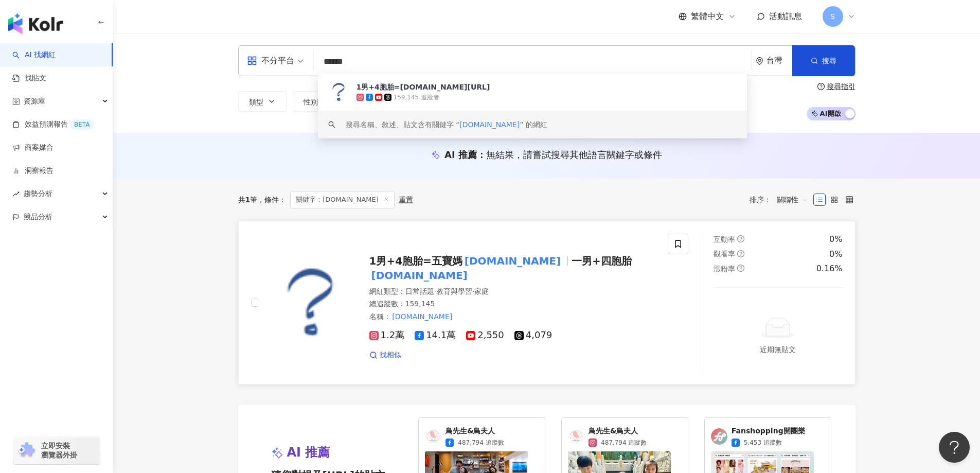 This screenshot has height=473, width=980. I want to click on span: 觀看率, so click(724, 254).